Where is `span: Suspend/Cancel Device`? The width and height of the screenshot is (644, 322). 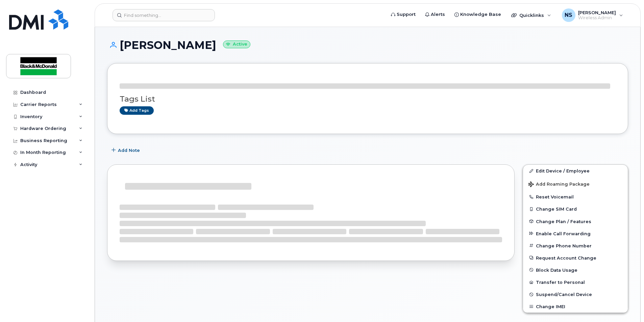 span: Suspend/Cancel Device is located at coordinates (564, 295).